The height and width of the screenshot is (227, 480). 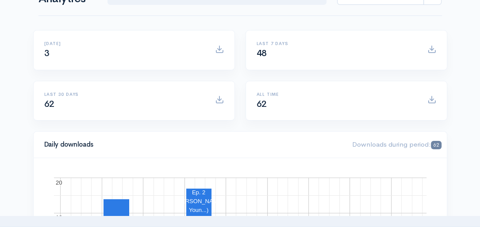 What do you see at coordinates (262, 53) in the screenshot?
I see `span: 48` at bounding box center [262, 53].